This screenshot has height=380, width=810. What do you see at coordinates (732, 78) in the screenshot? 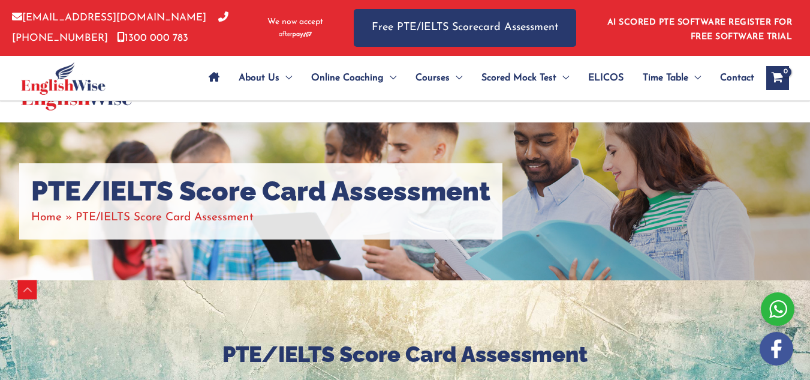
I see `a: Contact` at bounding box center [732, 78].